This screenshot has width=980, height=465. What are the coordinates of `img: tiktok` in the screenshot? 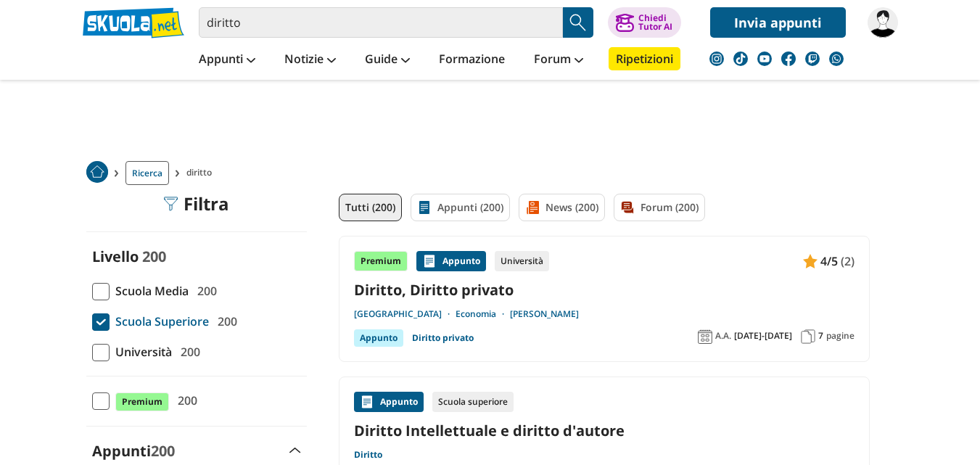 It's located at (741, 59).